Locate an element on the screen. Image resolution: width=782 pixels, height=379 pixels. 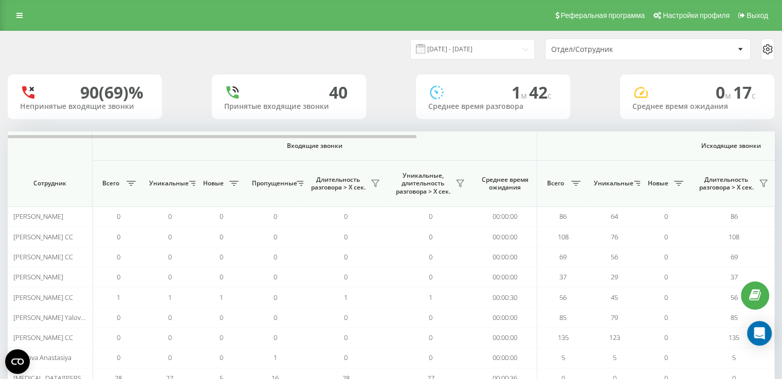
span: Сотрудник is located at coordinates (50, 184).